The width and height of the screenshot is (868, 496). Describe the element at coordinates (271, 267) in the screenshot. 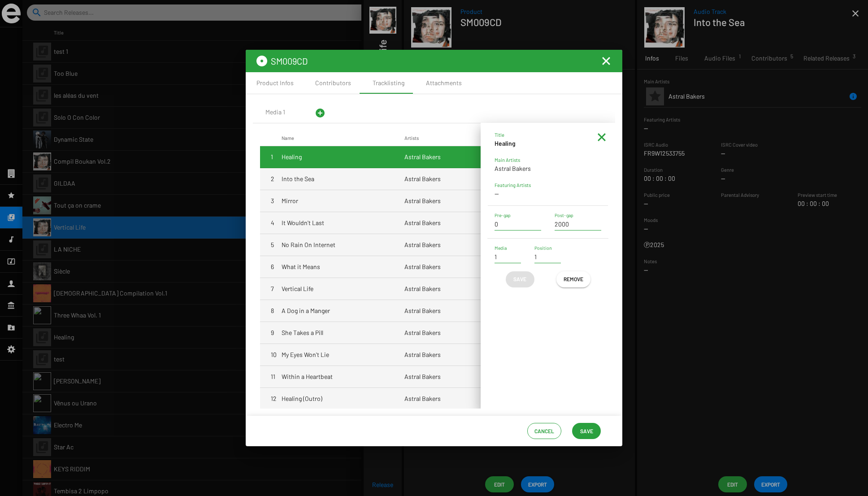

I see `mat-cell: 6` at that location.